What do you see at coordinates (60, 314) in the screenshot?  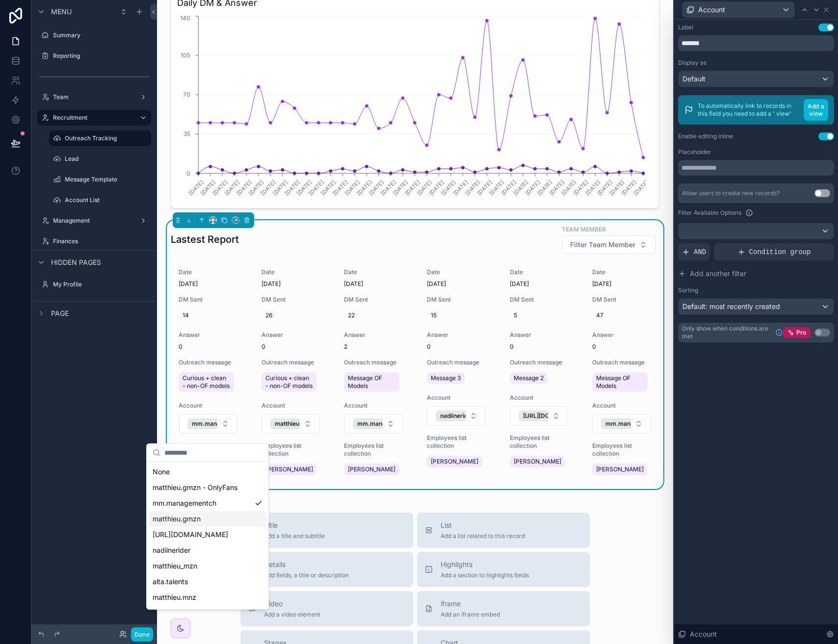 I see `span: Page` at bounding box center [60, 314].